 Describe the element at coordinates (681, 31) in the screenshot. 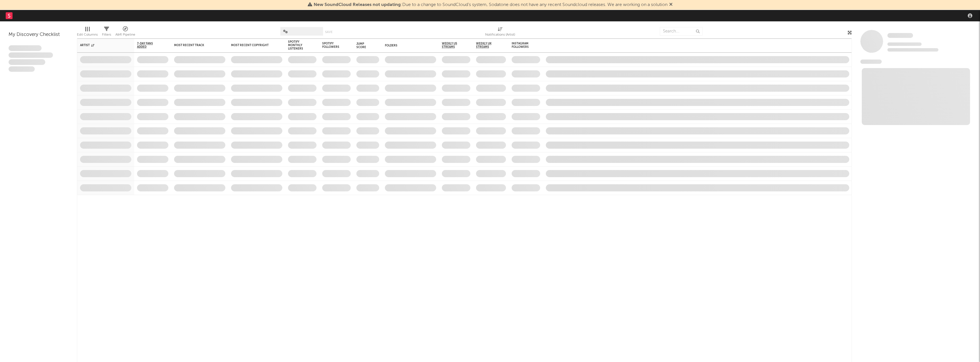

I see `input: Search...` at that location.